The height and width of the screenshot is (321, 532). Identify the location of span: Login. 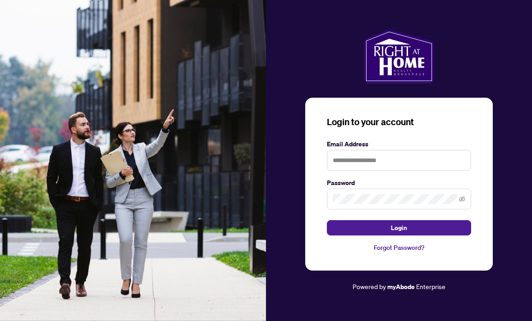
(399, 228).